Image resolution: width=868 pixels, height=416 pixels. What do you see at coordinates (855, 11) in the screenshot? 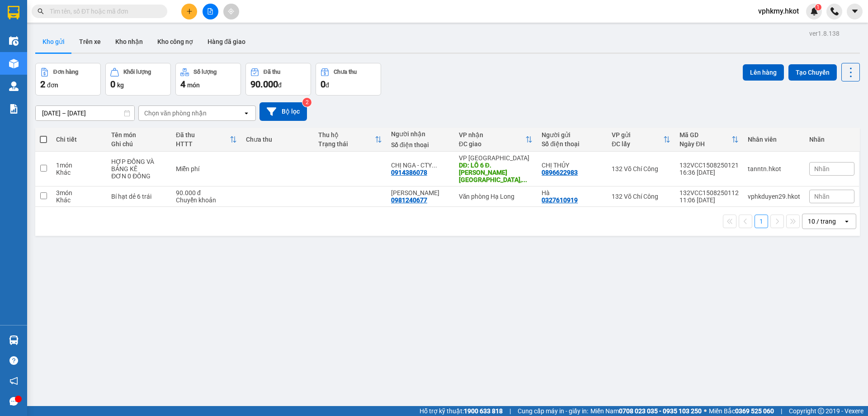
I see `span: caret-down` at bounding box center [855, 11].